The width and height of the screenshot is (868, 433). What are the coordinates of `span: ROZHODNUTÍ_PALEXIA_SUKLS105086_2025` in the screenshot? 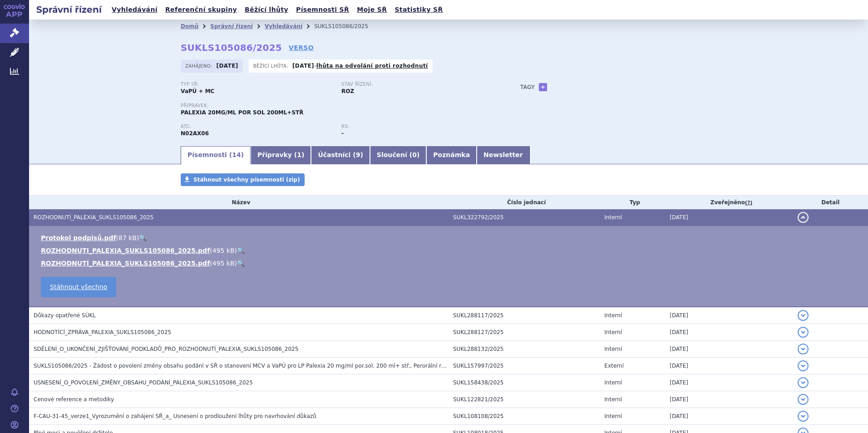 It's located at (93, 217).